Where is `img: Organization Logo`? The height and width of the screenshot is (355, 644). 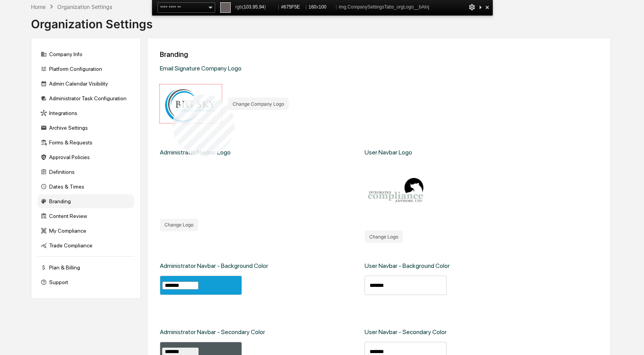 img: Organization Logo is located at coordinates (191, 104).